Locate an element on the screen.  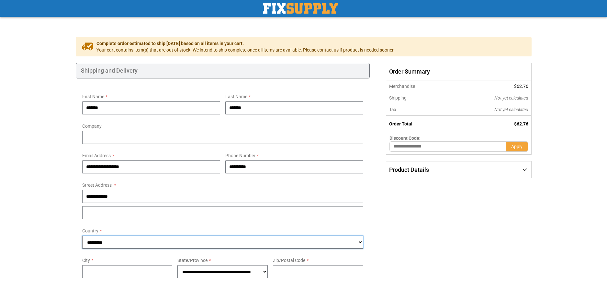
span: Zip/Postal Code is located at coordinates (289, 260).